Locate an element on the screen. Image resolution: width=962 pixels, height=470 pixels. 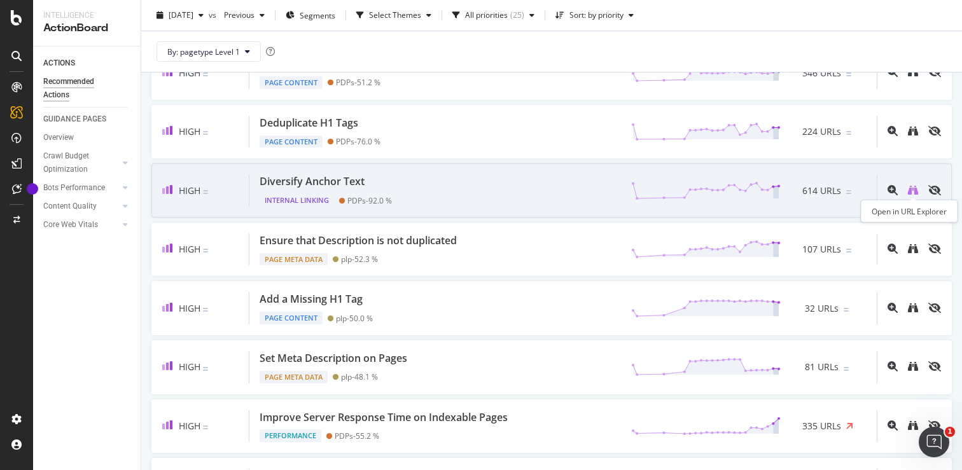
div: PDPs - 51.2 % is located at coordinates (358, 82).